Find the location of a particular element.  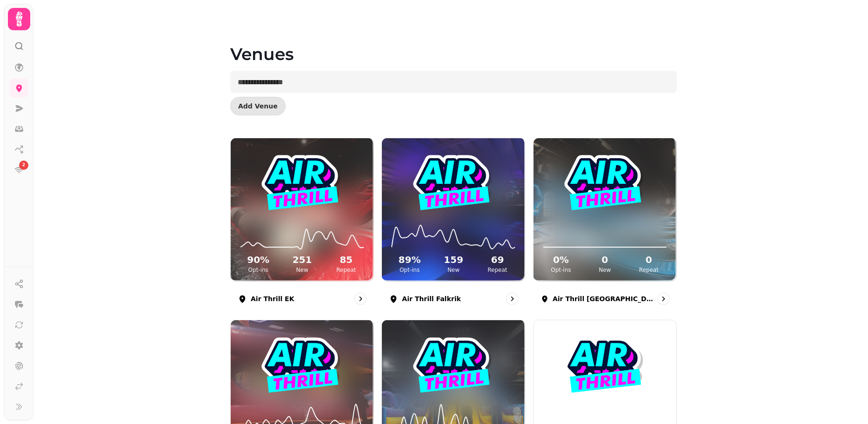

h2: 90 % is located at coordinates (258, 260).